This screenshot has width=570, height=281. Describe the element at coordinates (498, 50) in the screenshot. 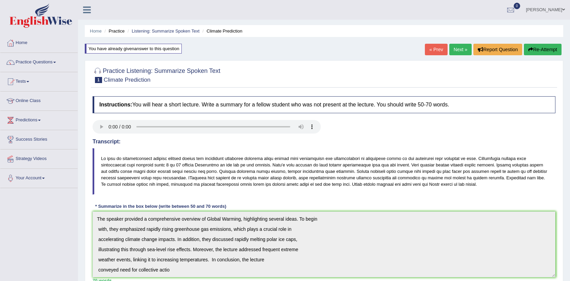

I see `button: Report Question` at that location.